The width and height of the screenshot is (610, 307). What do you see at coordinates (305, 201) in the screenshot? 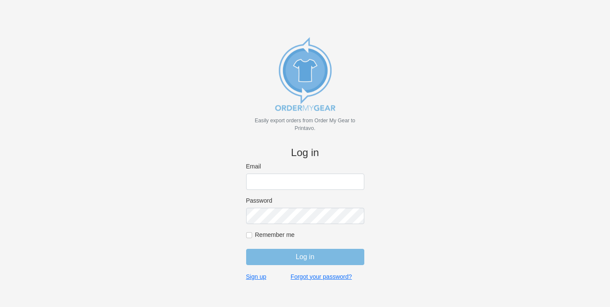
I see `label: Password` at bounding box center [305, 201].